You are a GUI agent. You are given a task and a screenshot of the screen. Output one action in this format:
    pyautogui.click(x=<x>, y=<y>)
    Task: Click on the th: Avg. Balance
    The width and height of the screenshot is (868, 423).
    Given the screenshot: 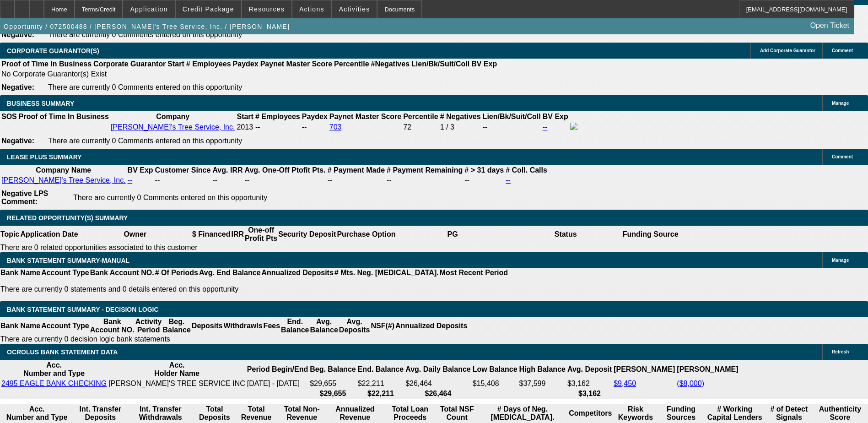 What is the action you would take?
    pyautogui.click(x=324, y=325)
    